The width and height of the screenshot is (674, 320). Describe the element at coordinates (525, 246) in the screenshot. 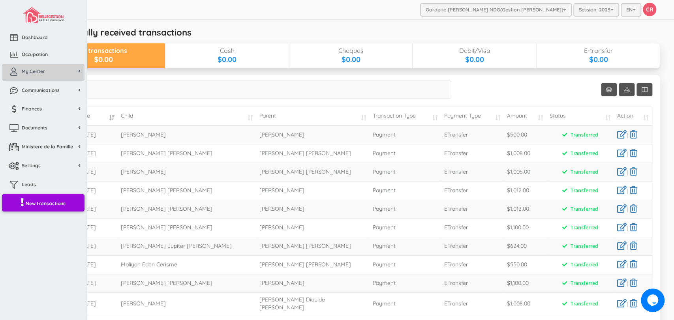

I see `td: $624.00` at that location.